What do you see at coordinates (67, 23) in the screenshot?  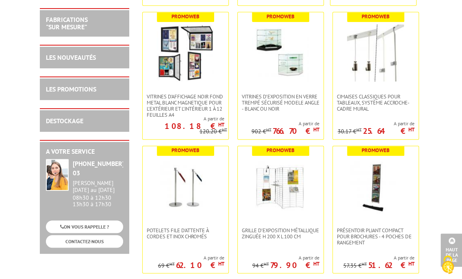 I see `a: FABRICATIONS"Sur Mesure"` at bounding box center [67, 23].